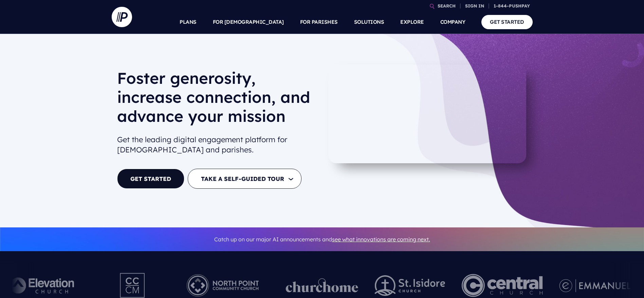 The image size is (644, 298). What do you see at coordinates (217, 100) in the screenshot?
I see `h1: Foster generosity, increase connection, and advance your mission` at bounding box center [217, 100].